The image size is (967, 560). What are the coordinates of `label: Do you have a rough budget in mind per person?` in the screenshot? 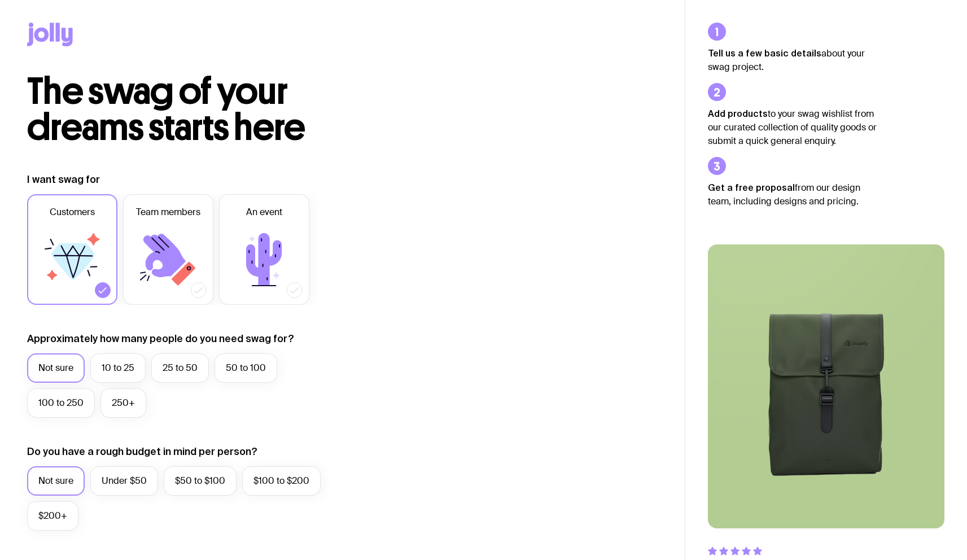 It's located at (142, 451).